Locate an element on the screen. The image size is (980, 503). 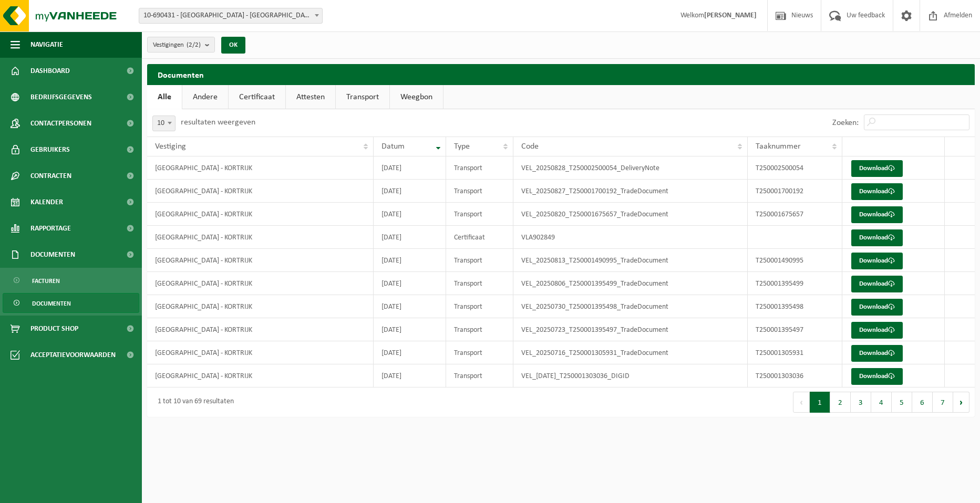
button: 7 is located at coordinates (943, 402).